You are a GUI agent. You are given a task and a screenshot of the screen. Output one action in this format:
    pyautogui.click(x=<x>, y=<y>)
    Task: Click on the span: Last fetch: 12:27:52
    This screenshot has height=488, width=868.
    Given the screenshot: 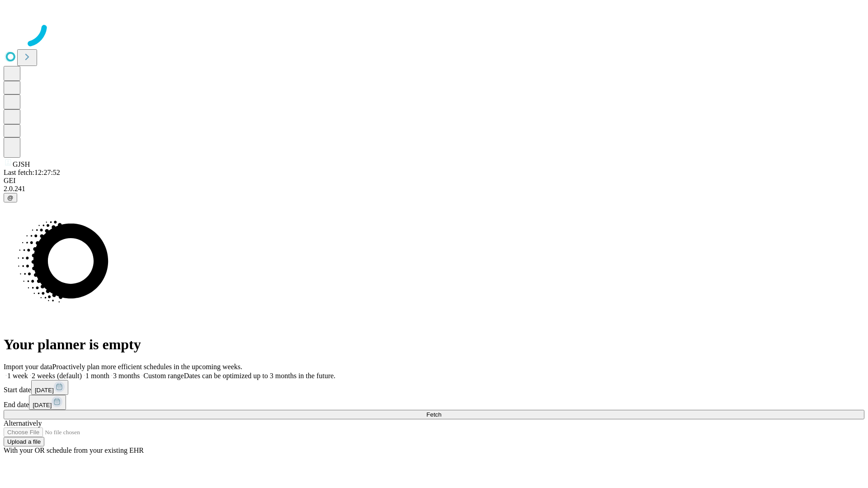 What is the action you would take?
    pyautogui.click(x=32, y=172)
    